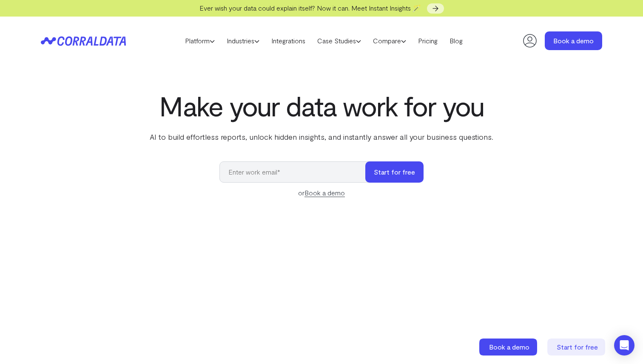  Describe the element at coordinates (288, 41) in the screenshot. I see `a: Integrations` at that location.